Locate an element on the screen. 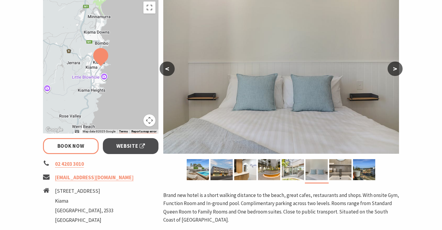 The image size is (442, 230). img: Reception and Foyer is located at coordinates (245, 170).